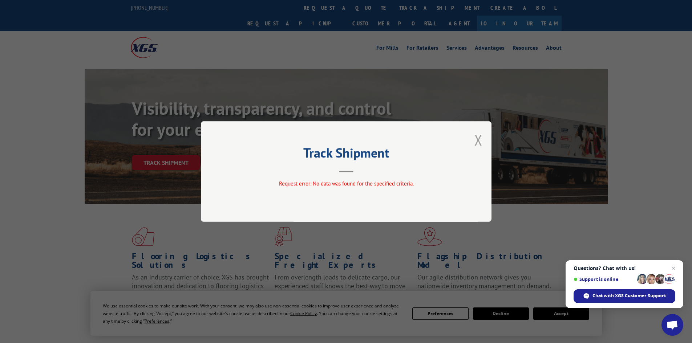 Image resolution: width=692 pixels, height=343 pixels. I want to click on span: Chat with XGS Customer Support, so click(629, 296).